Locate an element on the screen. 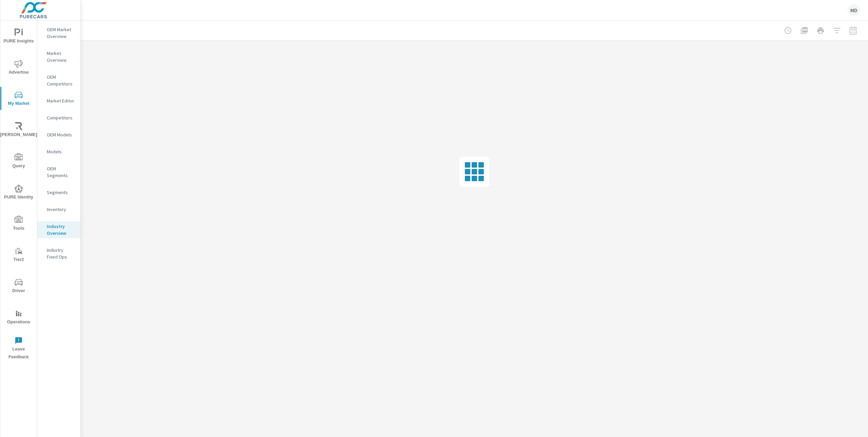 The width and height of the screenshot is (868, 437). p: Industry Fixed Ops is located at coordinates (61, 254).